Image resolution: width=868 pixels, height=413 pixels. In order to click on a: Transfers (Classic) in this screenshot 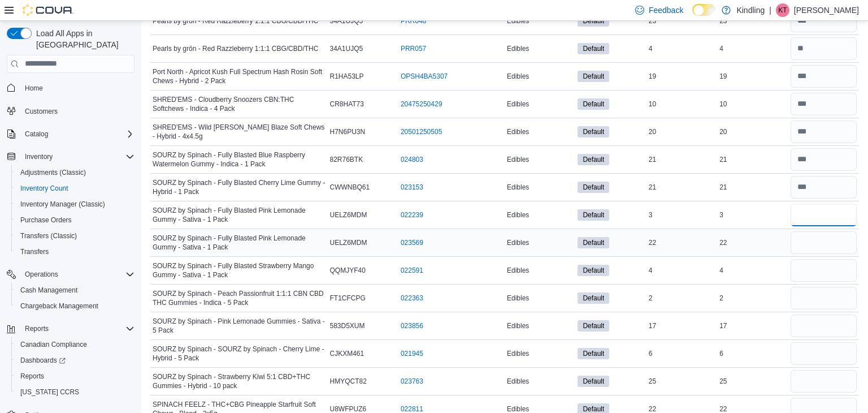, I will do `click(49, 235)`.